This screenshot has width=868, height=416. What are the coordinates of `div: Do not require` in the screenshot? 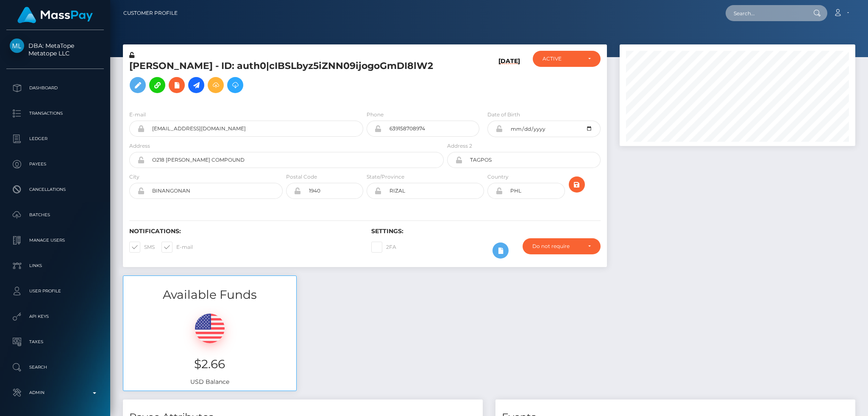 It's located at (556, 246).